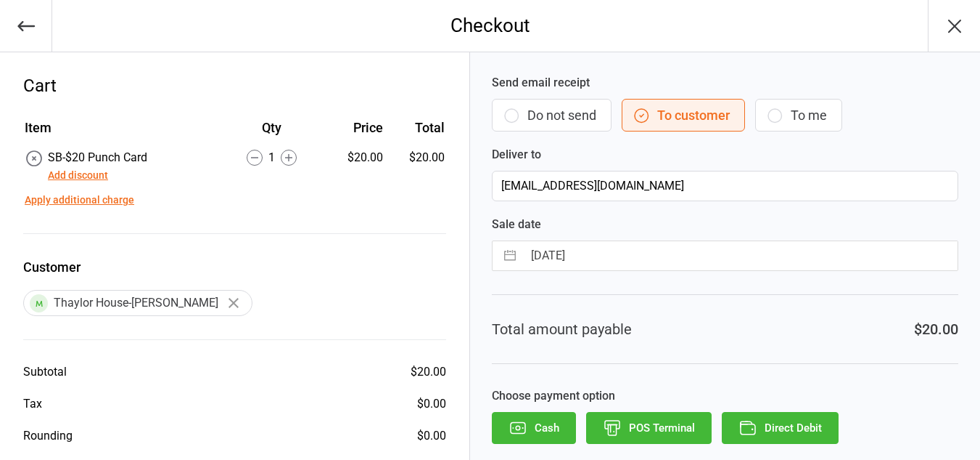 The image size is (980, 460). Describe the element at coordinates (48, 436) in the screenshot. I see `div: Rounding` at that location.